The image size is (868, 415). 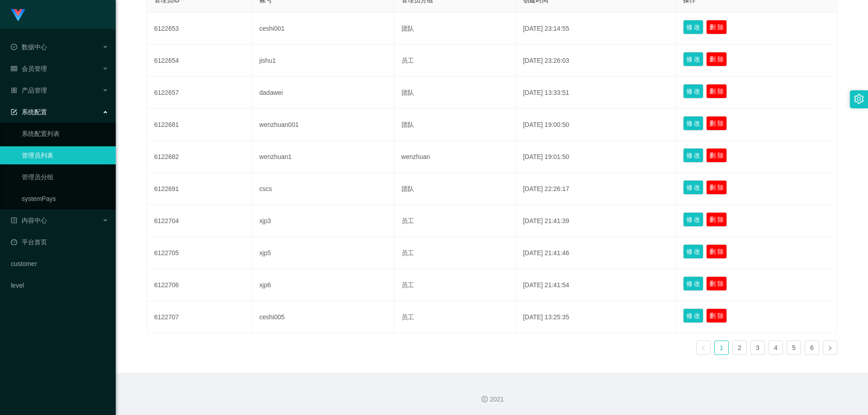 I want to click on td: cscs, so click(x=324, y=189).